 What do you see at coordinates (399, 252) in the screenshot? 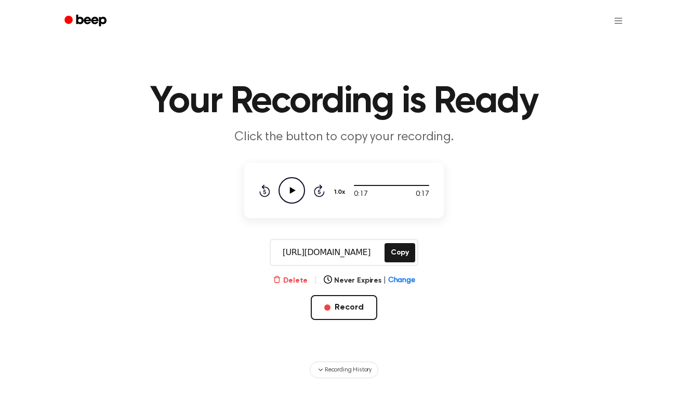
I see `button: Copy` at bounding box center [399, 252].